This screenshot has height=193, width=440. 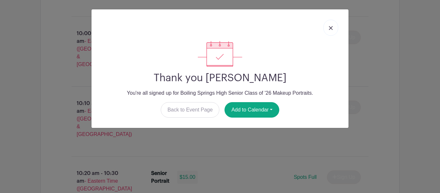 What do you see at coordinates (252, 110) in the screenshot?
I see `button: Add to Calendar` at bounding box center [252, 110].